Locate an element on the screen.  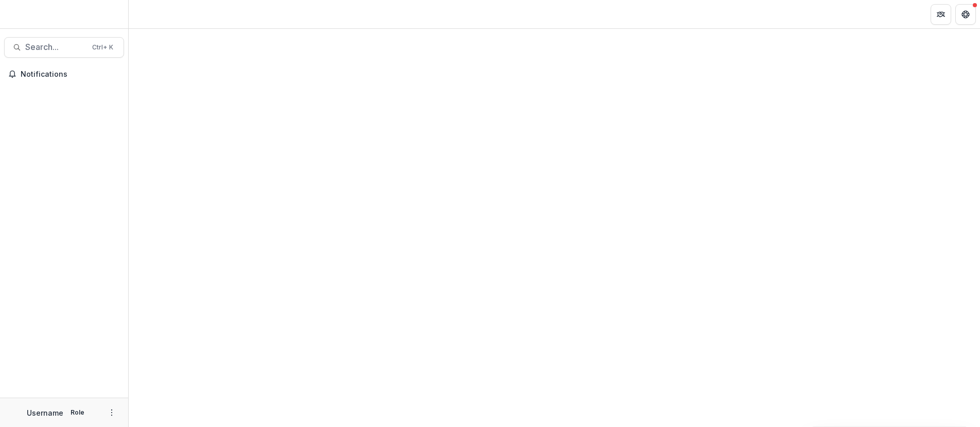
button: Partners is located at coordinates (941, 14).